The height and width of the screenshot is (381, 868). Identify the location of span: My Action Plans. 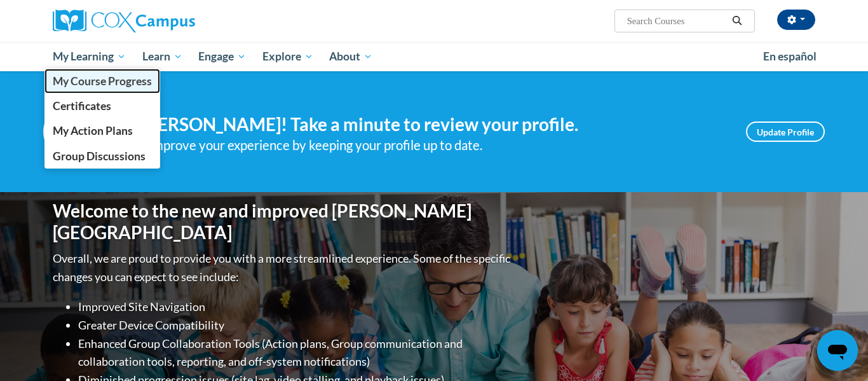
(93, 130).